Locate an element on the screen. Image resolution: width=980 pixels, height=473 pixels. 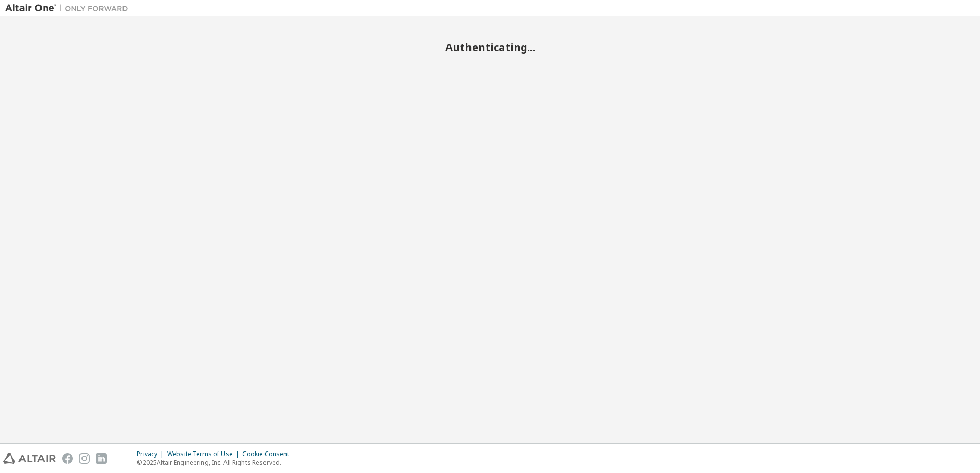
p: © 2025 Altair Engineering, Inc. All Rights Reserved. is located at coordinates (216, 462).